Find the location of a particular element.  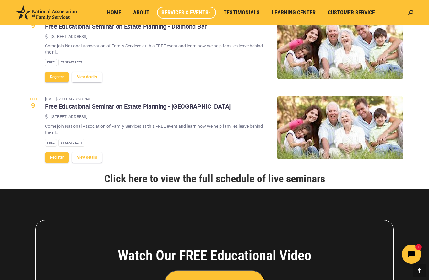

span: Testimonials is located at coordinates (242, 13).